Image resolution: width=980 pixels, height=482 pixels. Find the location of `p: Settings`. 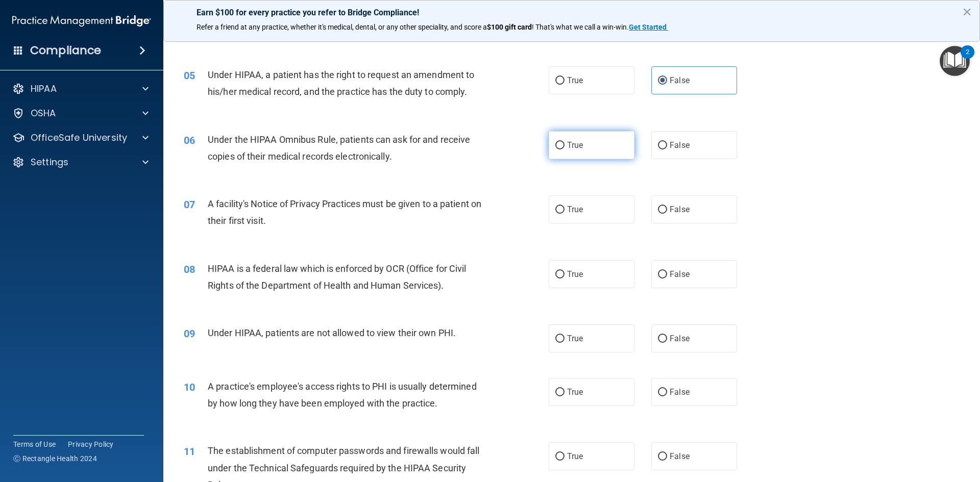

p: Settings is located at coordinates (50, 162).